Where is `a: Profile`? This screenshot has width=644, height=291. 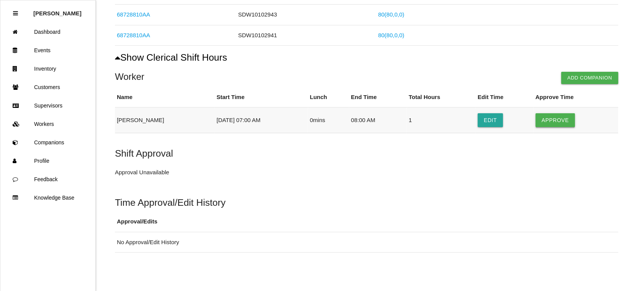
a: Profile is located at coordinates (48, 161).